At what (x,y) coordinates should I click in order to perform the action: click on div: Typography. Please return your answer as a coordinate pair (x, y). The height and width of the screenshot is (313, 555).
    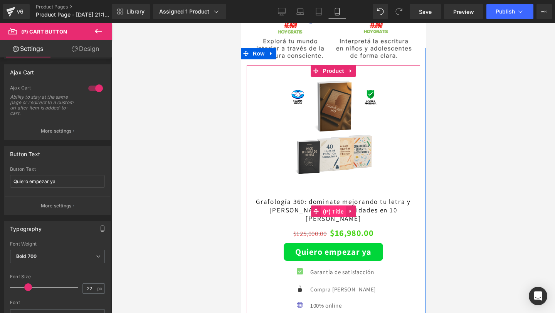
    Looking at the image, I should click on (26, 226).